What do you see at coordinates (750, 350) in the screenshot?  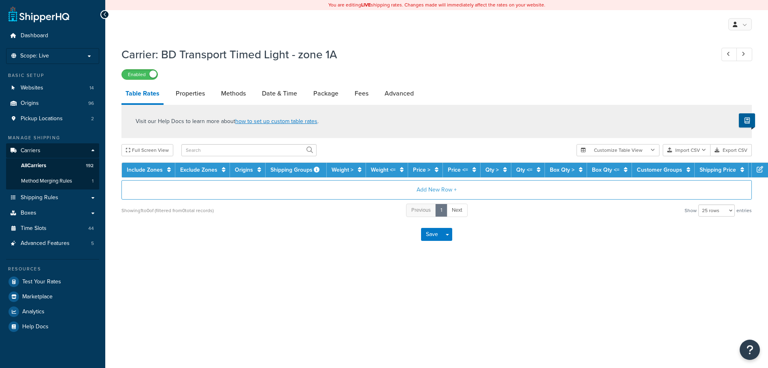 I see `button: Open Resource Center` at bounding box center [750, 350].